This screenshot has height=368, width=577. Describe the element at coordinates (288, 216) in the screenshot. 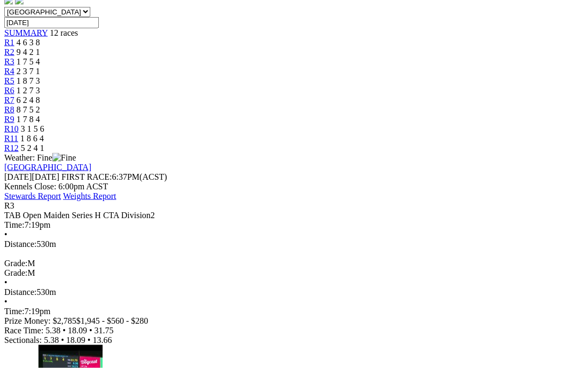

I see `div: TAB Open Maiden Series H CTA Division2` at that location.